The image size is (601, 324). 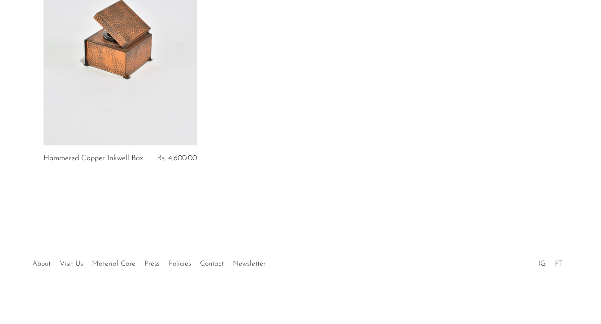 What do you see at coordinates (212, 264) in the screenshot?
I see `a: Contact` at bounding box center [212, 264].